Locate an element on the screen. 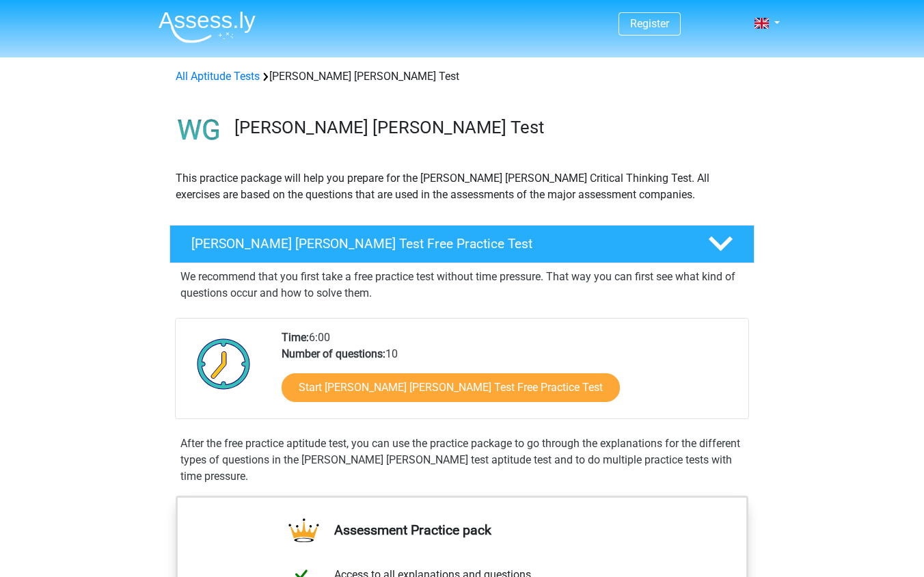  img: Clock is located at coordinates (224, 364).